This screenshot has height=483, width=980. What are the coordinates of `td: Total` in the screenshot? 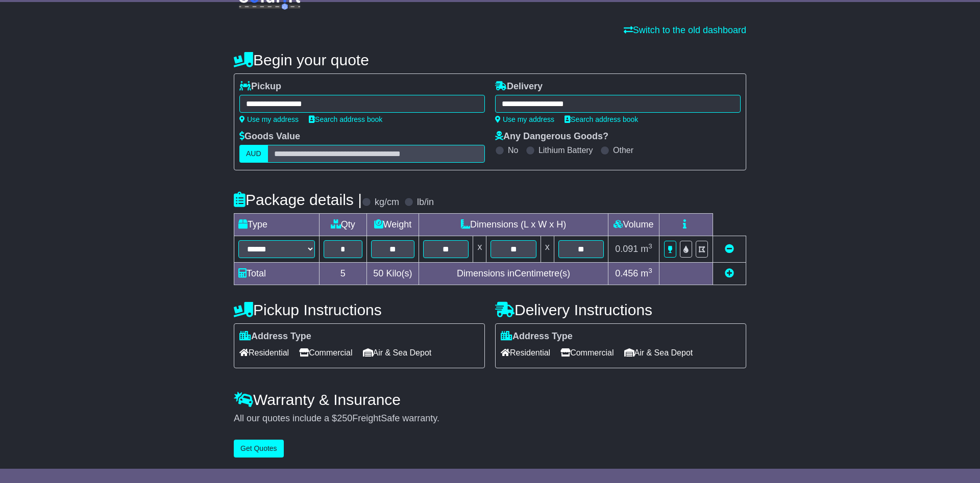 It's located at (276, 274).